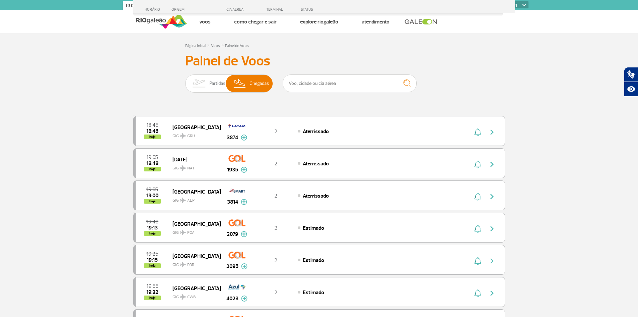  I want to click on span: 2079, so click(233, 234).